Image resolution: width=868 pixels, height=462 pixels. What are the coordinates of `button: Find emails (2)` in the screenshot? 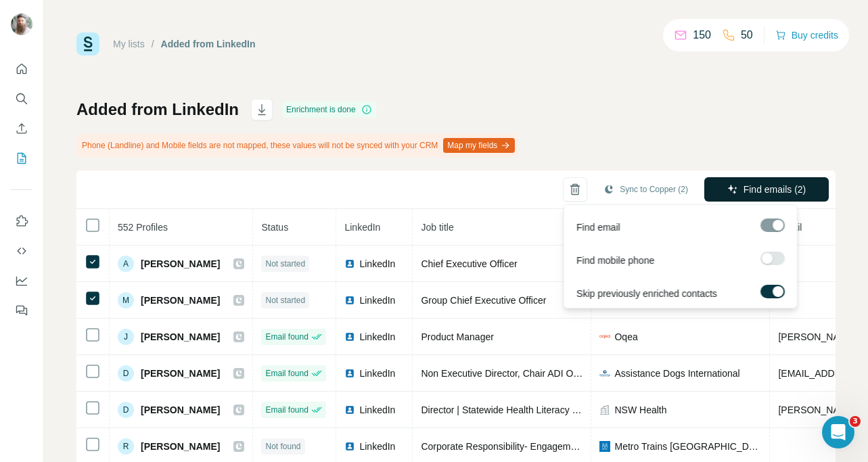 It's located at (767, 190).